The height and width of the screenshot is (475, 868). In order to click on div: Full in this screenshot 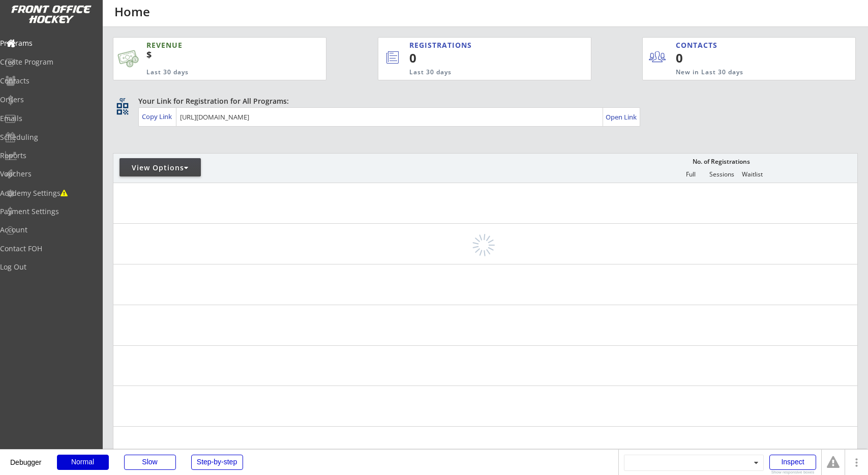, I will do `click(691, 174)`.